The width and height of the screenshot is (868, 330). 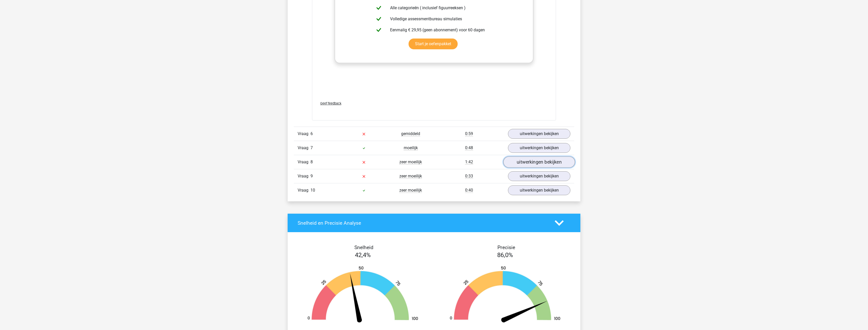 I want to click on span: 42,4%, so click(x=363, y=255).